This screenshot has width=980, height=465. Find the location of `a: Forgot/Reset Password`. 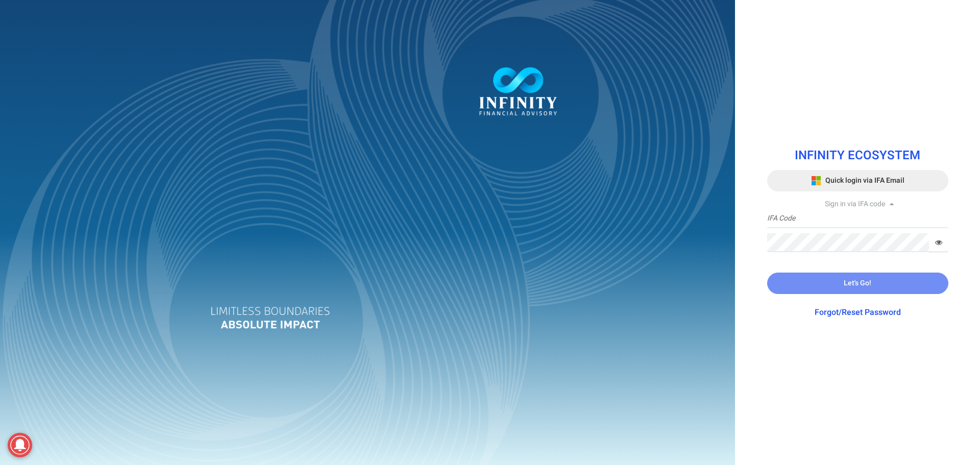

a: Forgot/Reset Password is located at coordinates (858, 312).